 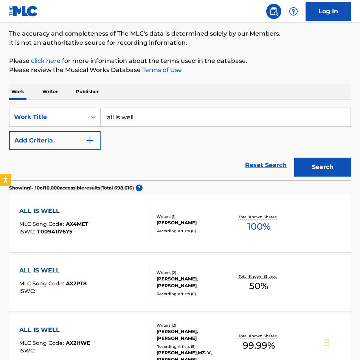 I want to click on div: Chat Widget, so click(x=341, y=341).